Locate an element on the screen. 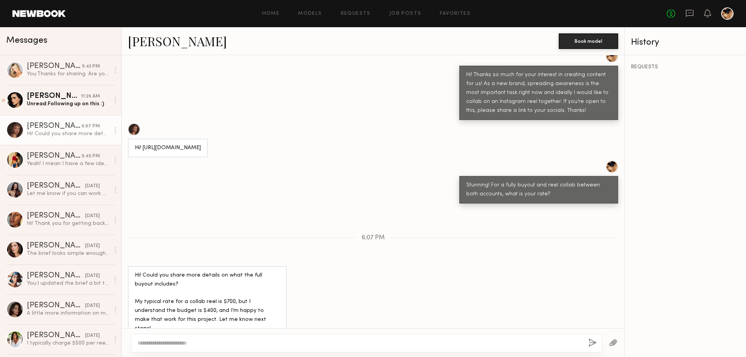  a: Models is located at coordinates (310, 14).